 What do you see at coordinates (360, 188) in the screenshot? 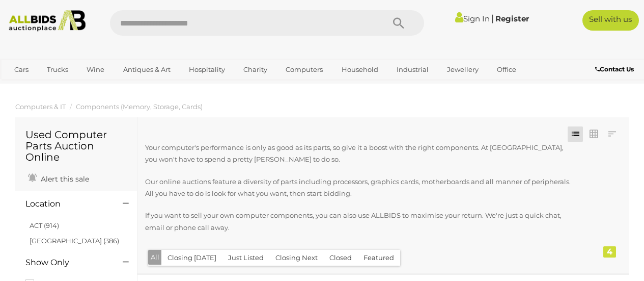
I see `p: Our online auctions feature a diversity of parts including processors, graphics cards, motherboar...` at bounding box center [360, 188].